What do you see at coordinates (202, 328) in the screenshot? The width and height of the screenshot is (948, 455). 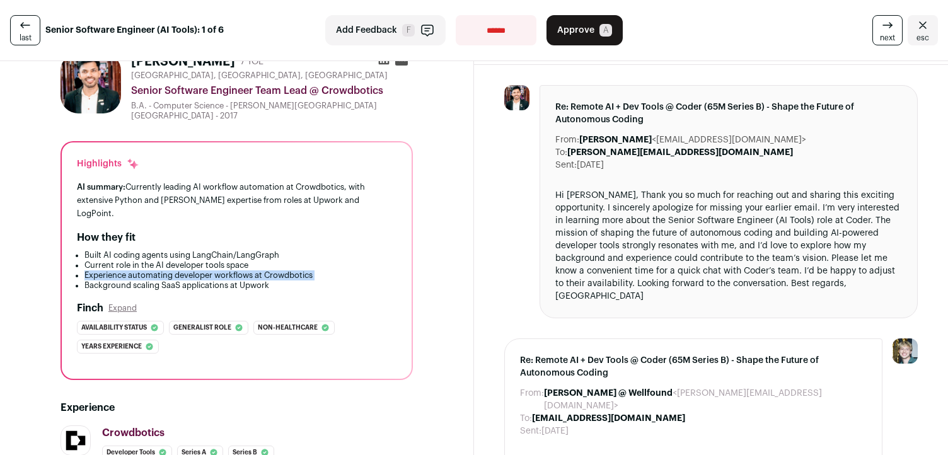 I see `span: Generalist role` at bounding box center [202, 328].